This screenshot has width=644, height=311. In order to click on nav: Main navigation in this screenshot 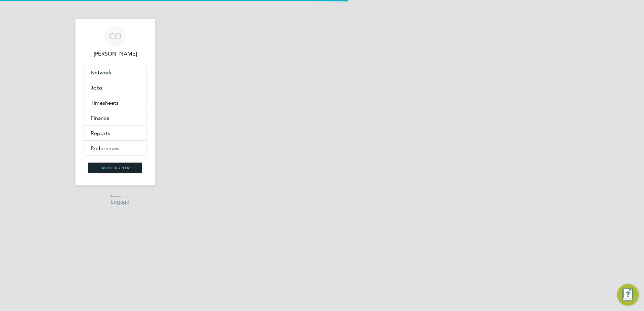, I will do `click(115, 102)`.